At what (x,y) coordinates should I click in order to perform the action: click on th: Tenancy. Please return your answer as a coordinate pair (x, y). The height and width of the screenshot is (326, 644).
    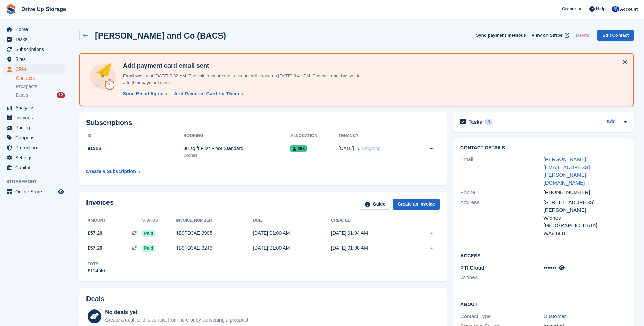
    Looking at the image, I should click on (376, 136).